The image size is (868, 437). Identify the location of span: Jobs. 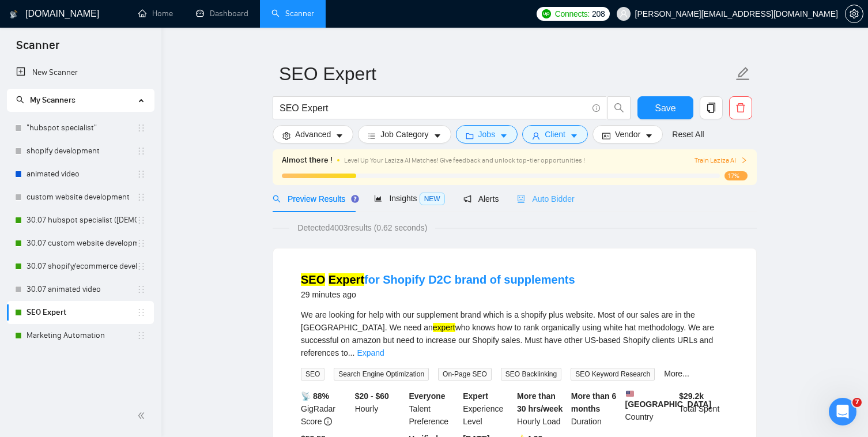
(487, 134).